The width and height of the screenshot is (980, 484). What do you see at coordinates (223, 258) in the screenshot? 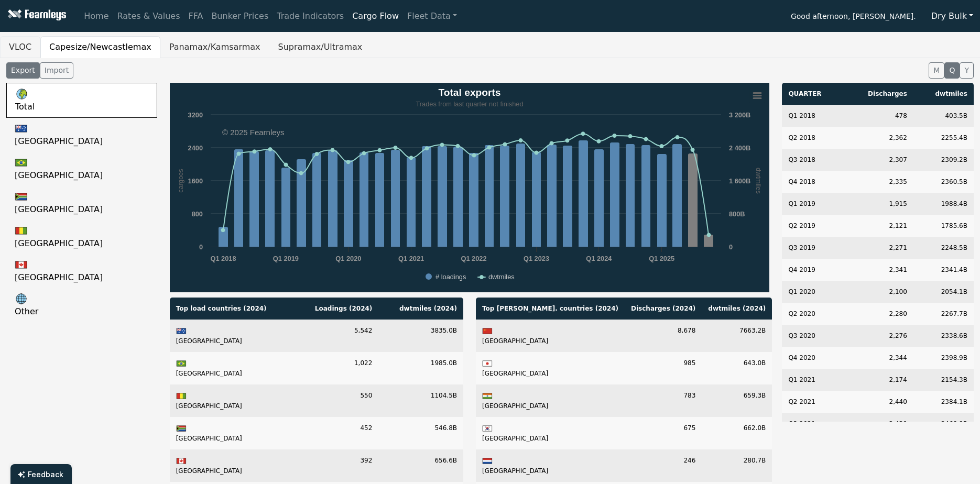
I see `text: Q1 2018` at bounding box center [223, 258].